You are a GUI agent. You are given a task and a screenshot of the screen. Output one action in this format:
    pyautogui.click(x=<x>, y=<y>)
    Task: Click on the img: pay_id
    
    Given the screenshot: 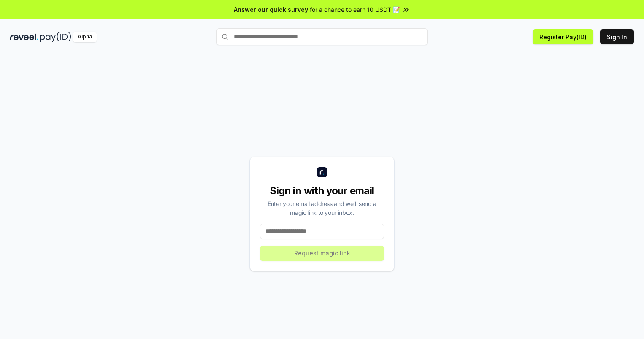 What is the action you would take?
    pyautogui.click(x=56, y=37)
    